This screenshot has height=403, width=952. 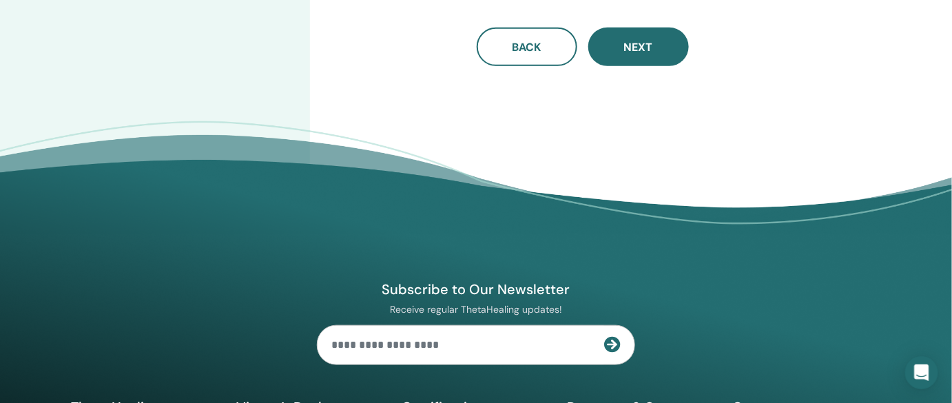 I want to click on span: Back, so click(x=527, y=47).